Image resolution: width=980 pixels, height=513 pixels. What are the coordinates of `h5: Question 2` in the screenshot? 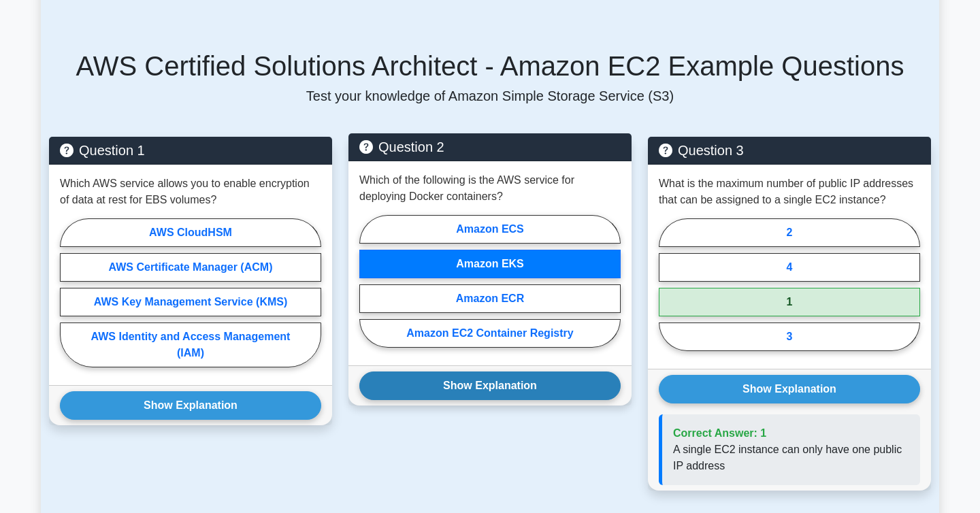 It's located at (490, 147).